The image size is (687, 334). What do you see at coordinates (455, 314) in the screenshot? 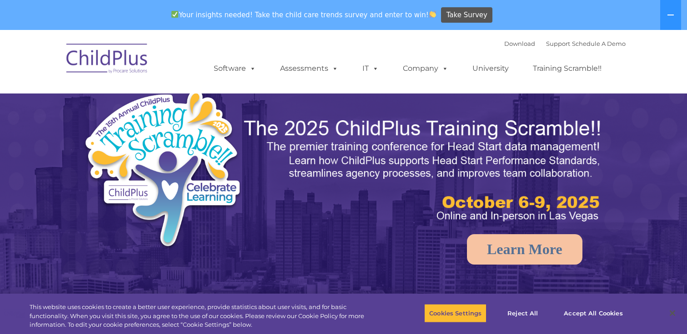
I see `button: Cookies Settings` at bounding box center [455, 314].